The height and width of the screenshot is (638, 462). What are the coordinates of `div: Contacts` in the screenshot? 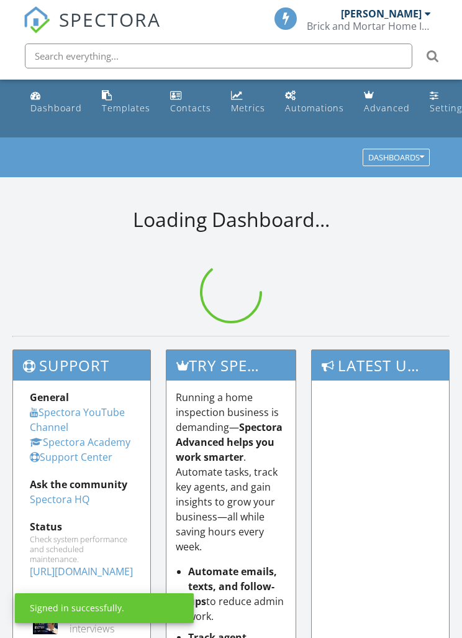 It's located at (191, 108).